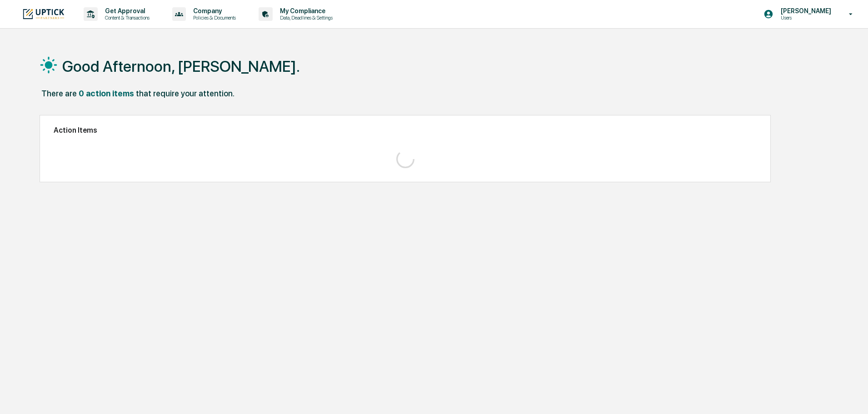 This screenshot has width=868, height=414. Describe the element at coordinates (126, 11) in the screenshot. I see `p: Get Approval` at that location.